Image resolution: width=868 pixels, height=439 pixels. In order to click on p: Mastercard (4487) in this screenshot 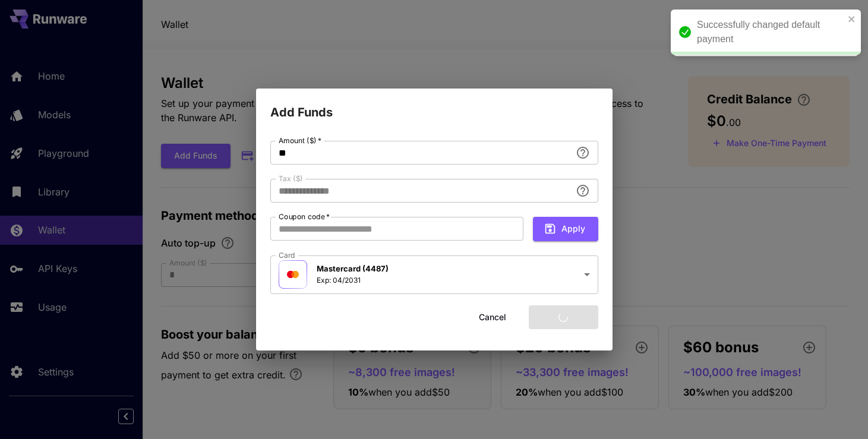, I will do `click(352, 269)`.